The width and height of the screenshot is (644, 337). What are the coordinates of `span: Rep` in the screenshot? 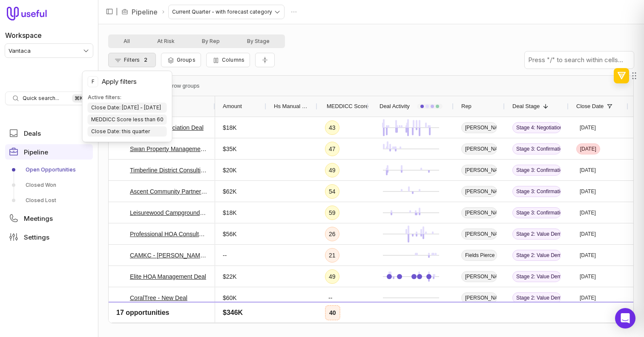 It's located at (466, 107).